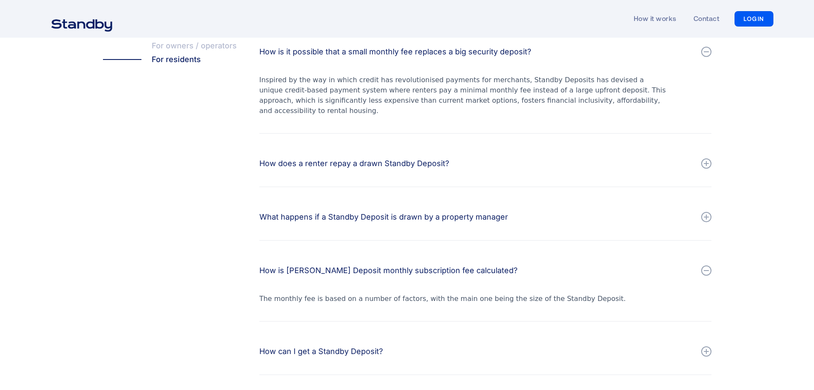 The width and height of the screenshot is (814, 390). What do you see at coordinates (321, 351) in the screenshot?
I see `div: How can I get a Standby Deposit?` at bounding box center [321, 351].